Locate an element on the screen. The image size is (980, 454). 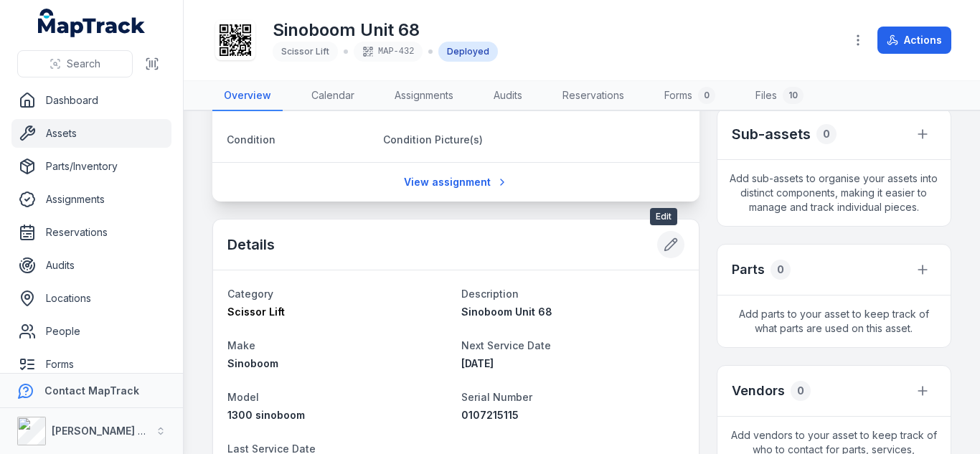
div: 10 is located at coordinates (793, 95).